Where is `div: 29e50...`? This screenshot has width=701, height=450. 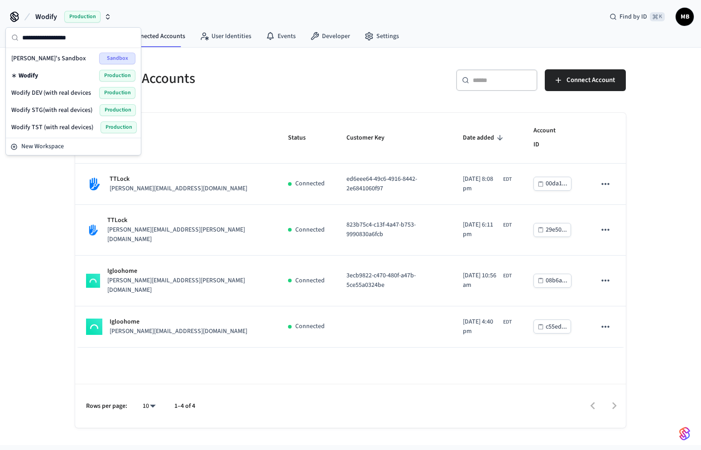
div: 29e50... is located at coordinates (556, 230).